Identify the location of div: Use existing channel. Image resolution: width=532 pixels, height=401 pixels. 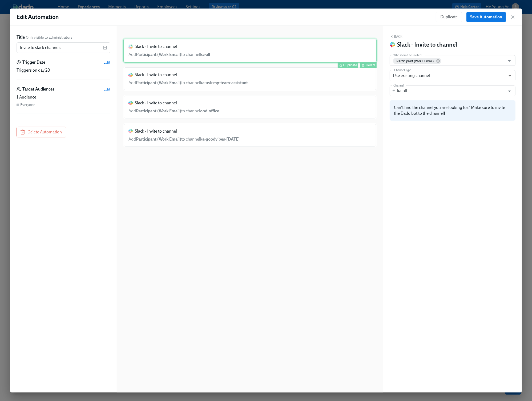
(453, 76).